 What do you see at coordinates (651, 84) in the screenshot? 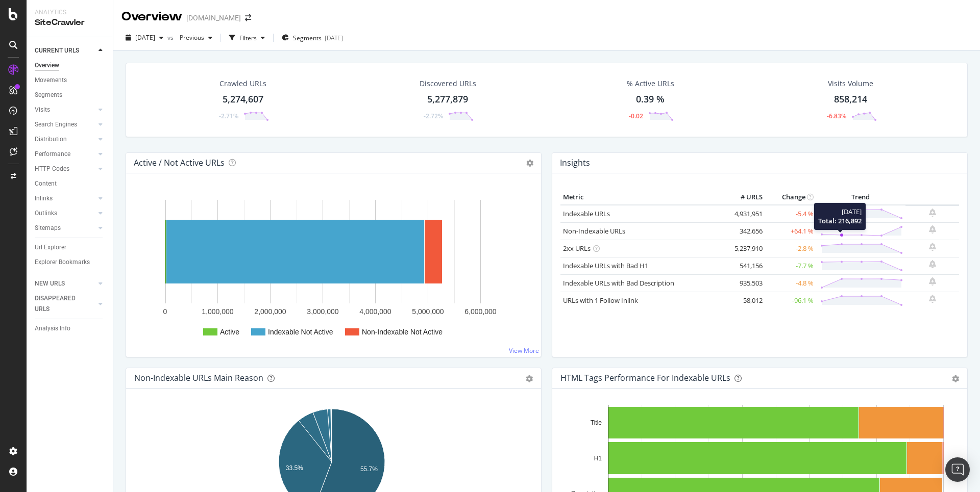
I see `div: % Active URLs` at bounding box center [651, 84].